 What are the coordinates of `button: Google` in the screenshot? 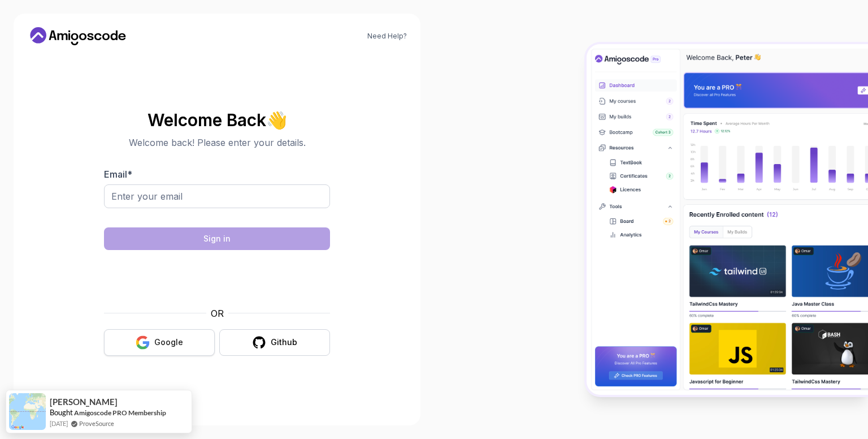 It's located at (159, 342).